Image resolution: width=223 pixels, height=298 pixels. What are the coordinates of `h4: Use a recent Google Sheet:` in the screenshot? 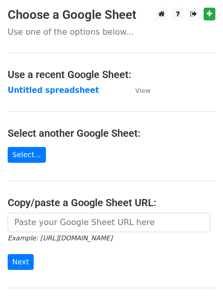 It's located at (111, 75).